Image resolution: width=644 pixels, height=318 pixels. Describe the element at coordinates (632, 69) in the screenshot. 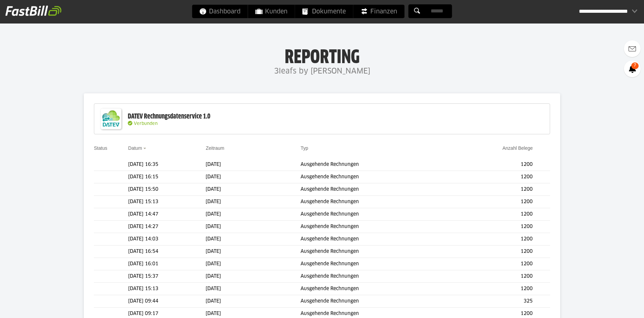

I see `a: 7` at that location.